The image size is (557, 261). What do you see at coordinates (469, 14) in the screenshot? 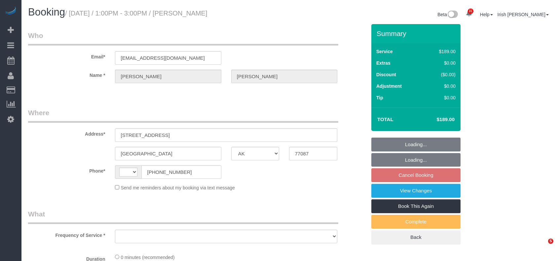
I see `a: 31` at bounding box center [469, 14].